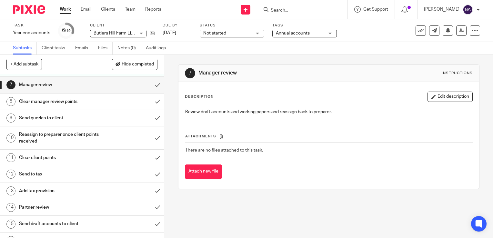 This screenshot has width=493, height=238. I want to click on div: 6, so click(66, 30).